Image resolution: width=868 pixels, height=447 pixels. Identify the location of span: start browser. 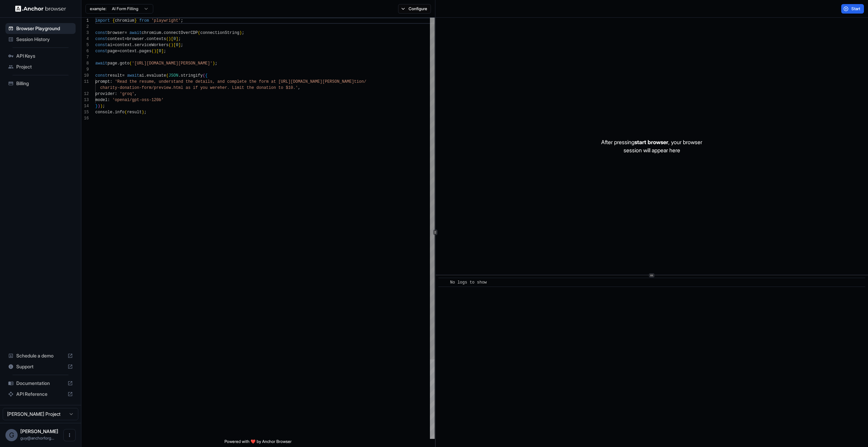
(651, 142).